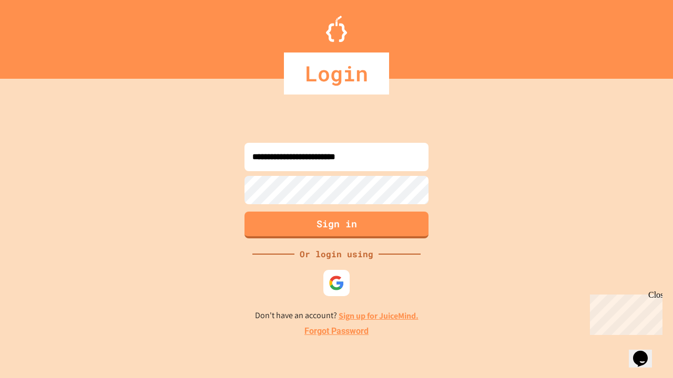 This screenshot has height=378, width=673. Describe the element at coordinates (336, 283) in the screenshot. I see `img: google-icon.svg` at that location.